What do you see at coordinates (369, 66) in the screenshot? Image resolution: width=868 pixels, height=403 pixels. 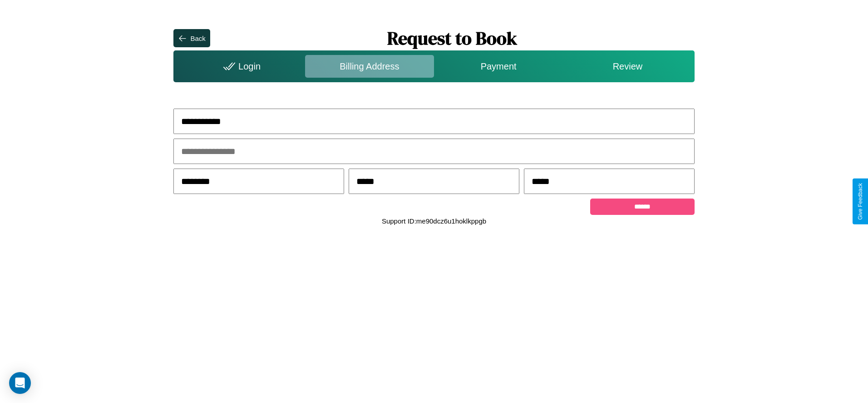 I see `div: Billing Address` at bounding box center [369, 66].